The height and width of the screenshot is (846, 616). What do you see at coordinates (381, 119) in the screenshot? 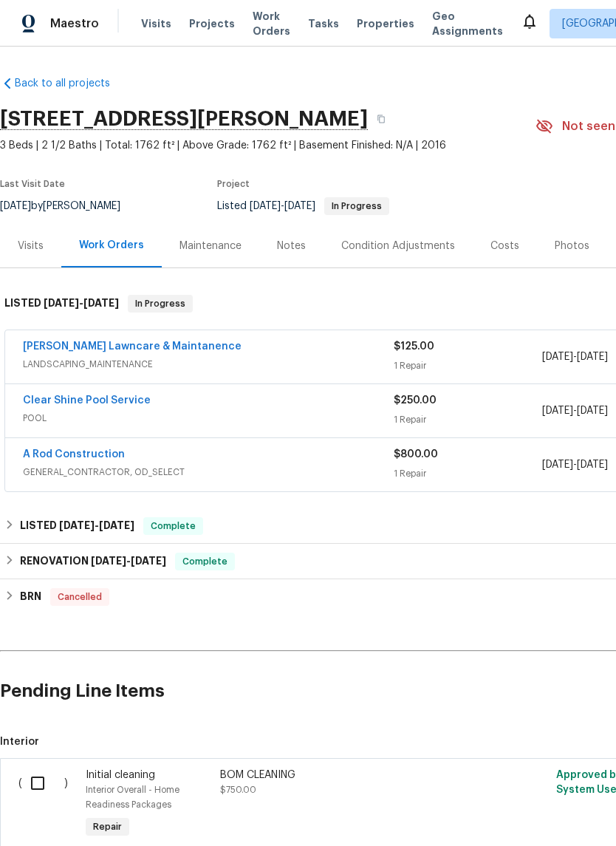
I see `button: Copy Address` at bounding box center [381, 119].